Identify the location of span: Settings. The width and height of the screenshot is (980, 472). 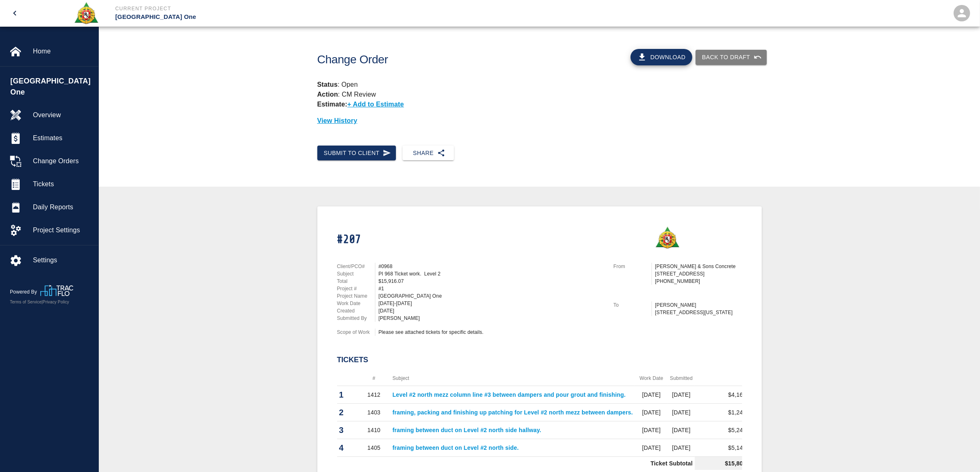
(63, 260).